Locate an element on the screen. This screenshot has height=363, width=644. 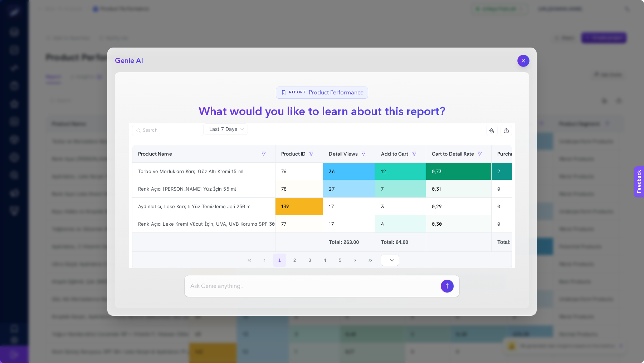
div: Aydınlatıcı, Leke Karşıtı Yüz Temizleme Jeli 250 ml is located at coordinates (203, 207).